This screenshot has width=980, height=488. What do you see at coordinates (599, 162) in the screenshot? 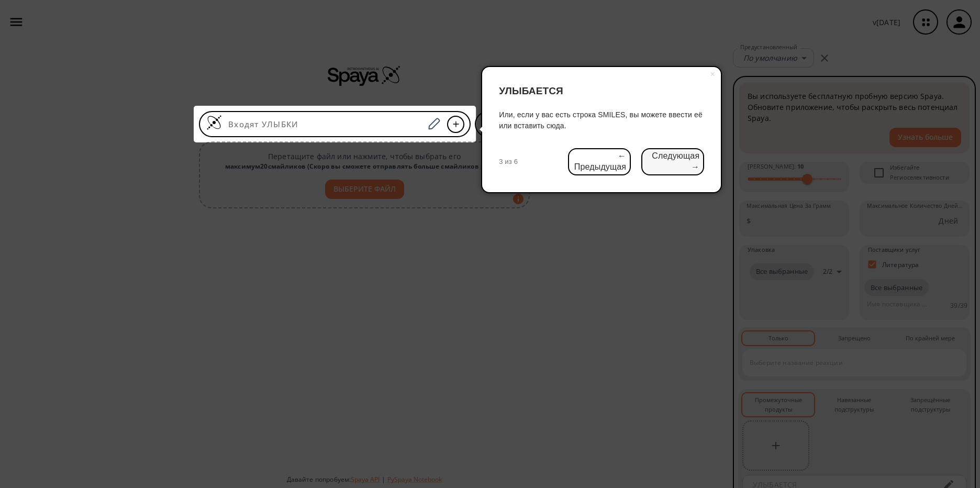
I see `button: ← Предыдущая` at bounding box center [599, 162].